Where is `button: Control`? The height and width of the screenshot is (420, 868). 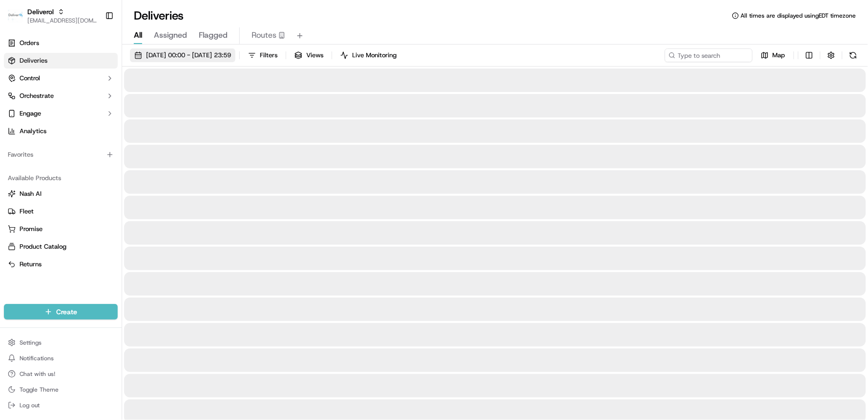 button: Control is located at coordinates (61, 78).